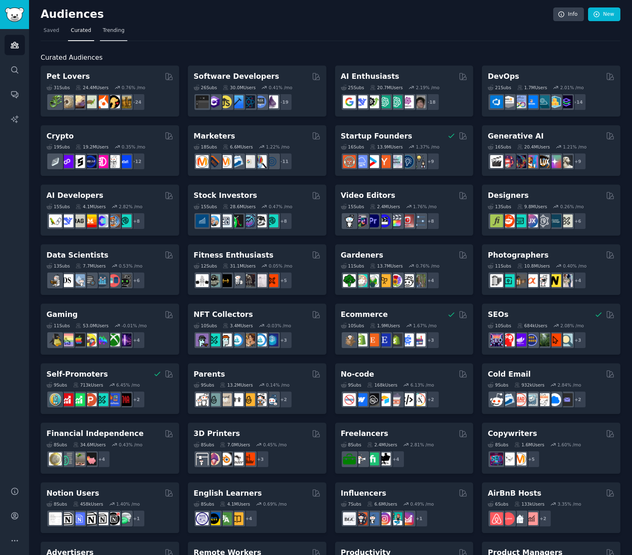 The image size is (632, 555). I want to click on img: web3, so click(90, 161).